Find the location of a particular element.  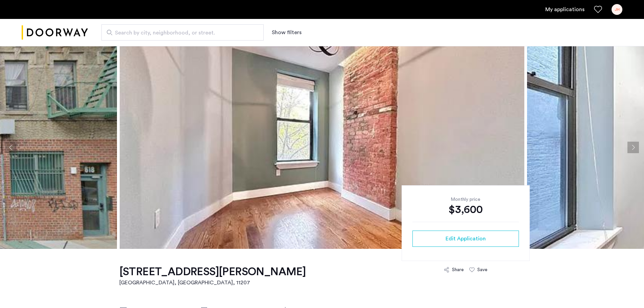

img: logo is located at coordinates (55, 32).